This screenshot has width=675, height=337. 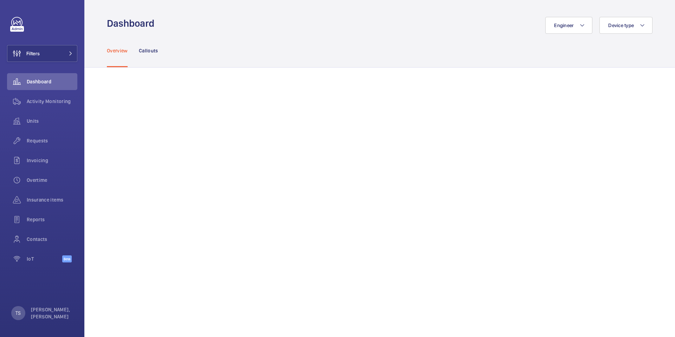 I want to click on span: IoT, so click(x=44, y=259).